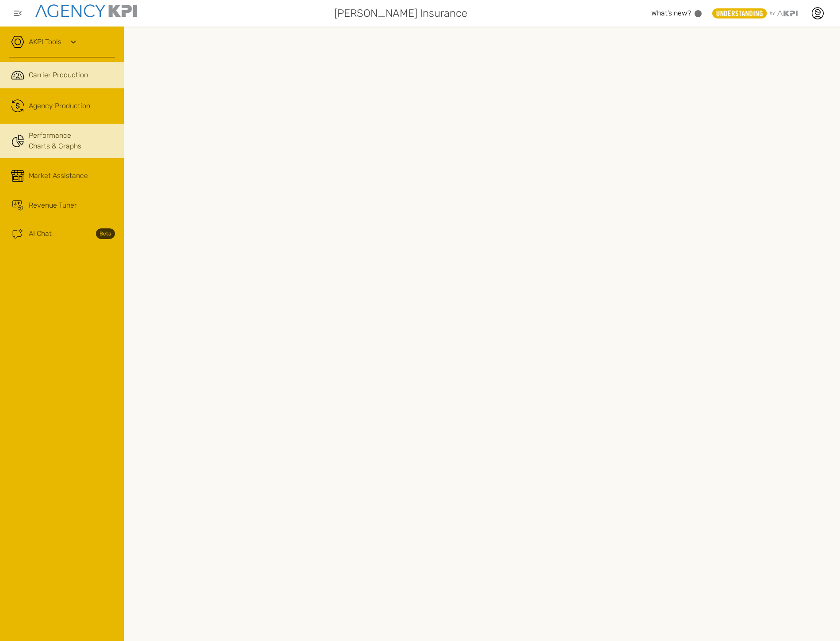  What do you see at coordinates (58, 176) in the screenshot?
I see `span: Market Assistance` at bounding box center [58, 176].